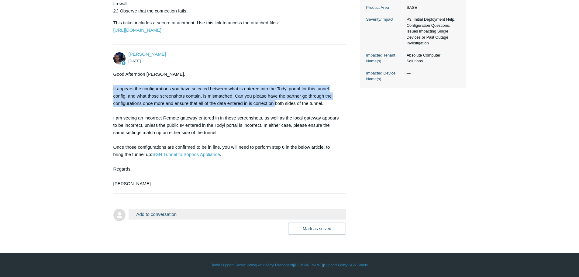 This screenshot has height=277, width=579. I want to click on a: Support Policy, so click(335, 265).